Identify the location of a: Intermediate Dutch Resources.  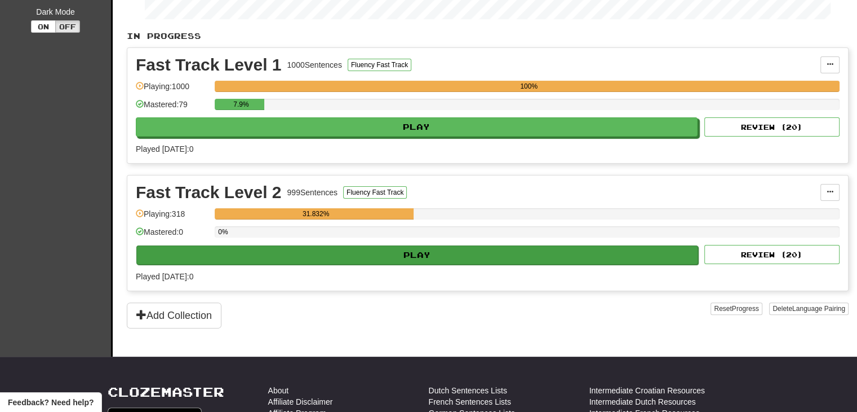
(643, 401).